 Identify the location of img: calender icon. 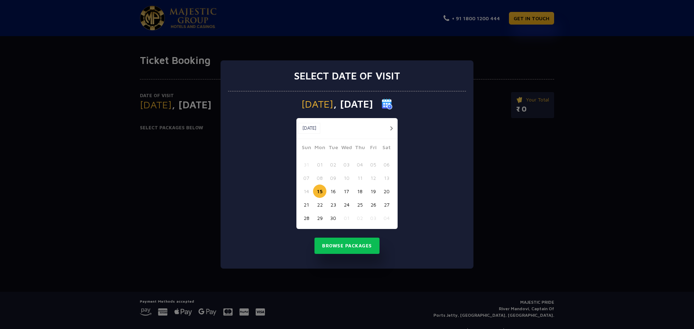
(387, 104).